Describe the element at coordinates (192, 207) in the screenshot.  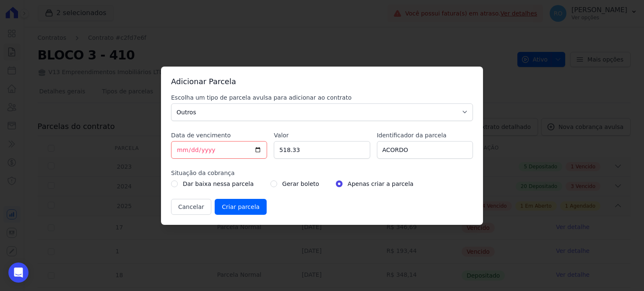
I see `button: Cancelar` at that location.